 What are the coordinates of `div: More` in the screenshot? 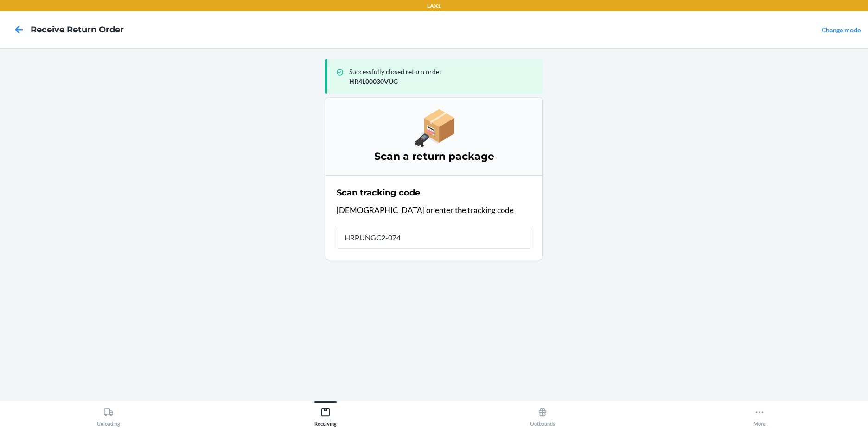 It's located at (759, 415).